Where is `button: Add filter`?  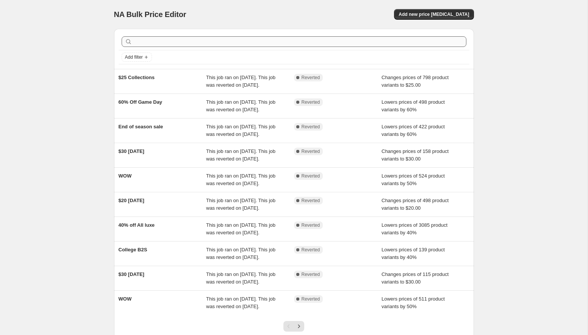 button: Add filter is located at coordinates (137, 57).